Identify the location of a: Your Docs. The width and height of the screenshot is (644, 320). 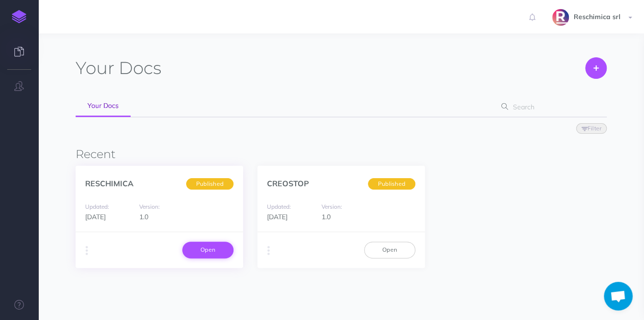
(102, 106).